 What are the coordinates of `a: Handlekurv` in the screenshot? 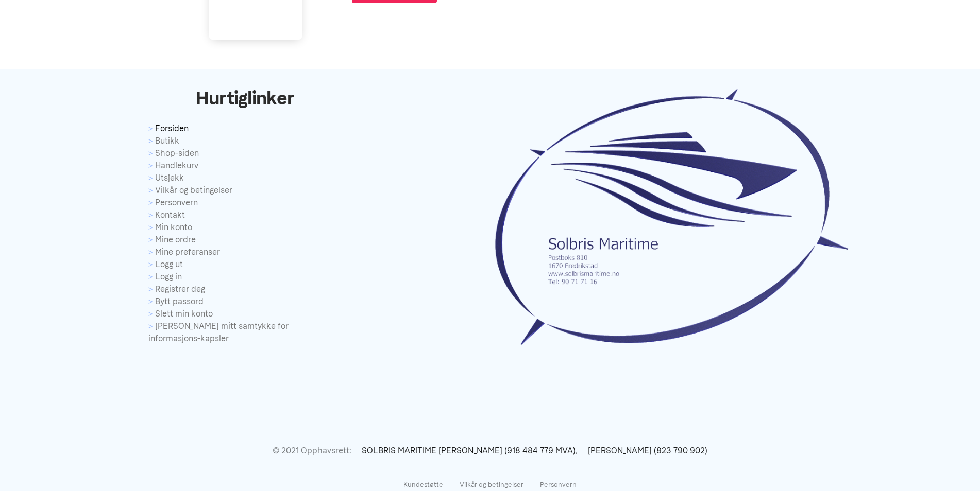 It's located at (245, 166).